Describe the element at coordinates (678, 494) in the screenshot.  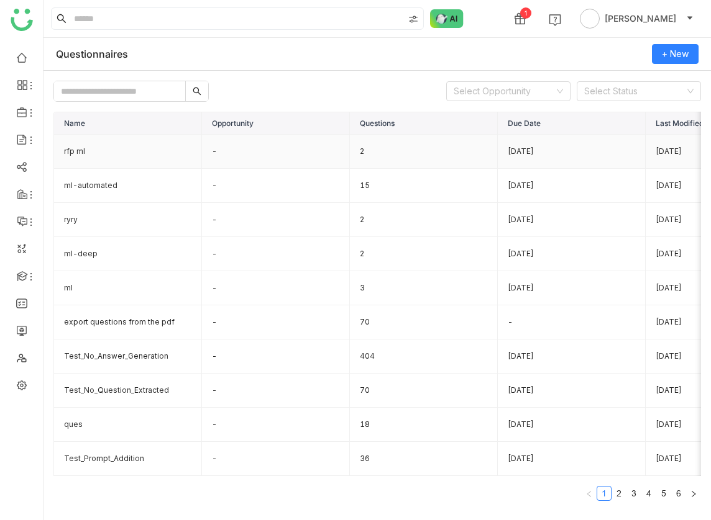
I see `li: 6` at that location.